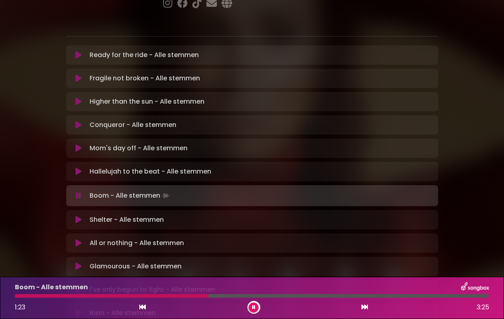  What do you see at coordinates (127, 220) in the screenshot?
I see `p: Shelter - Alle stemmen` at bounding box center [127, 220].